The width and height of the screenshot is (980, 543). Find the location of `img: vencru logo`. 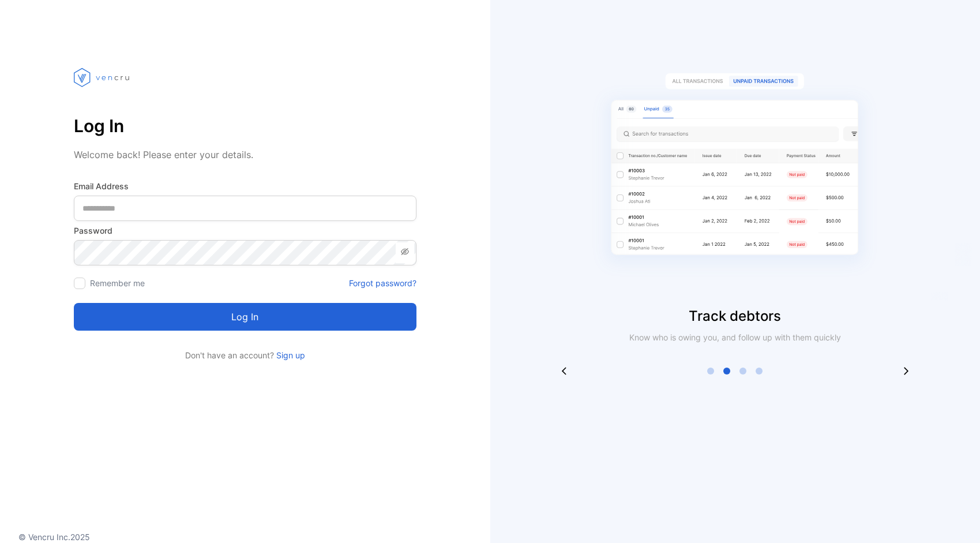

img: vencru logo is located at coordinates (103, 77).